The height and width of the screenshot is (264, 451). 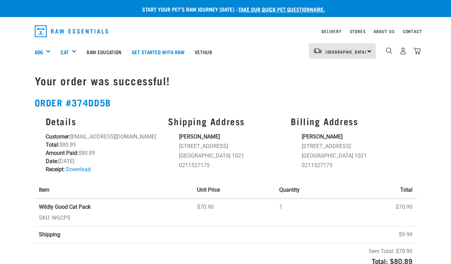 What do you see at coordinates (158, 52) in the screenshot?
I see `a: Get started with Raw` at bounding box center [158, 52].